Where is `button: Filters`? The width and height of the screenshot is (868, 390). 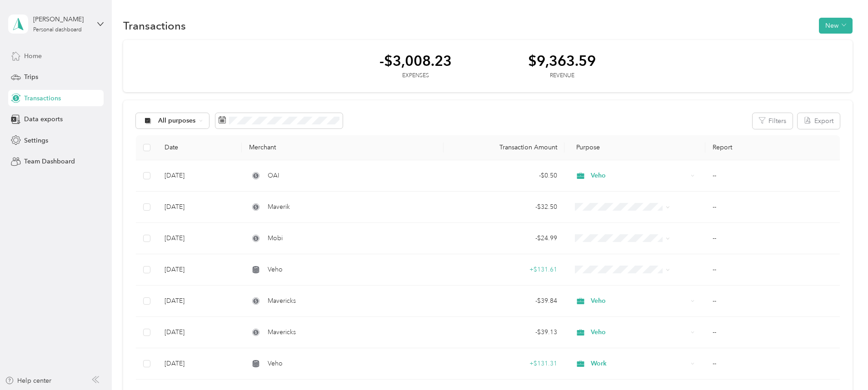 button: Filters is located at coordinates (772, 121).